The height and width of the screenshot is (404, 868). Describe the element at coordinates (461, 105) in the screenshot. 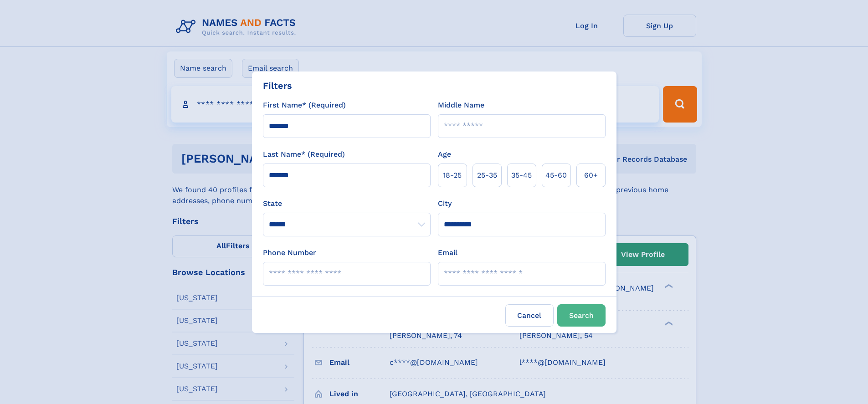

I see `label: Middle Name` at that location.